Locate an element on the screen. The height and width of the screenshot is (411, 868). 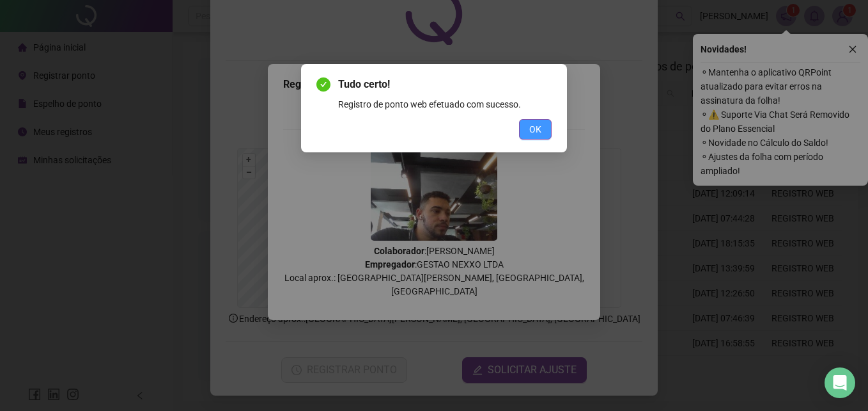
div: Registro de ponto web efetuado com sucesso. is located at coordinates (445, 104).